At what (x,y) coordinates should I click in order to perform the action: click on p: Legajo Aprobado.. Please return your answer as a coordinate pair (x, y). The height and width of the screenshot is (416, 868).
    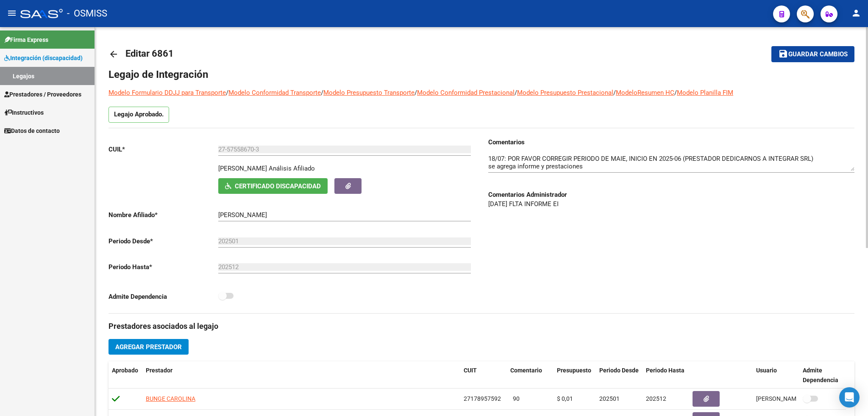
    Looking at the image, I should click on (139, 115).